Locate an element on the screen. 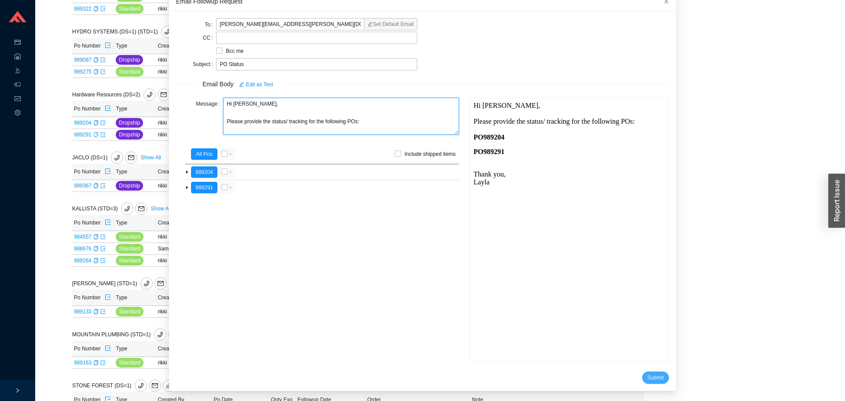 This screenshot has height=401, width=845. div: PO 989291 is located at coordinates (99, 54).